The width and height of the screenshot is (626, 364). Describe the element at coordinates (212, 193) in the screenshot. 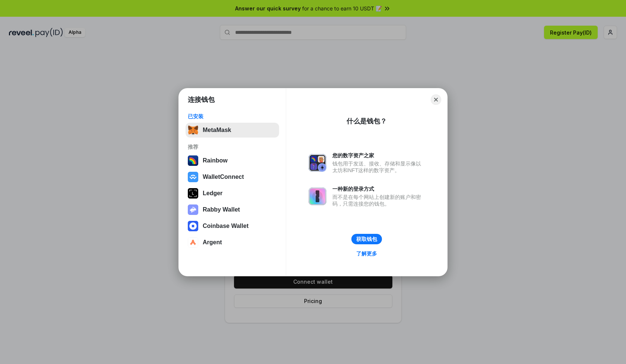

I see `div: Ledger` at that location.